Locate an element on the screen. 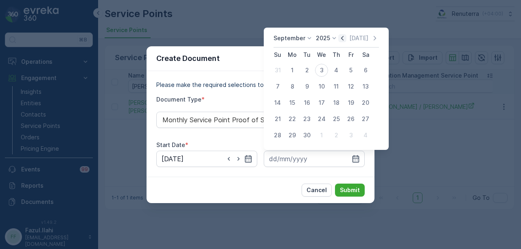 The height and width of the screenshot is (249, 521). div: 23 is located at coordinates (307, 119).